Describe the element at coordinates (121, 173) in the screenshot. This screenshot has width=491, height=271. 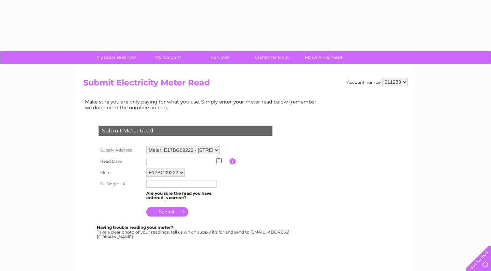
I see `th: Meter` at that location.